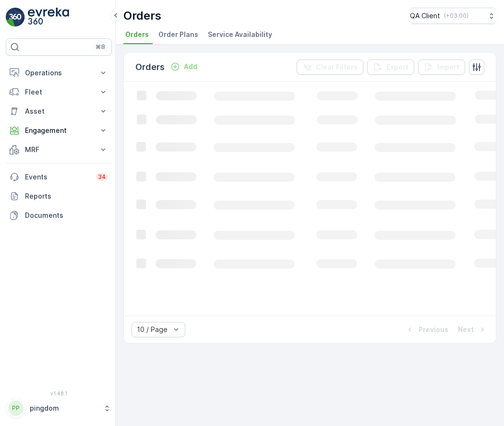 The height and width of the screenshot is (426, 504). I want to click on button: Engagement, so click(59, 131).